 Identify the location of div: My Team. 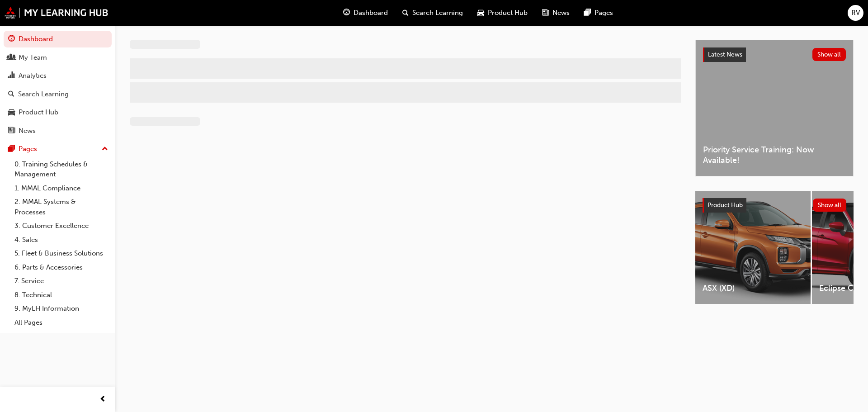
(32, 57).